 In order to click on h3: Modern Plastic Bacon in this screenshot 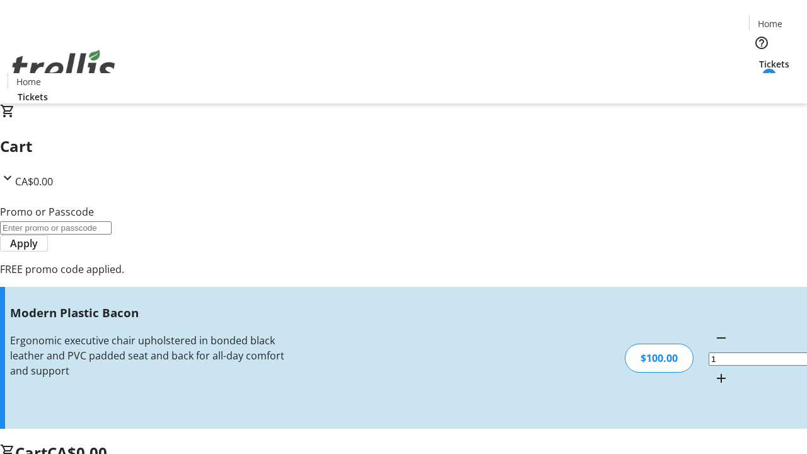, I will do `click(148, 313)`.